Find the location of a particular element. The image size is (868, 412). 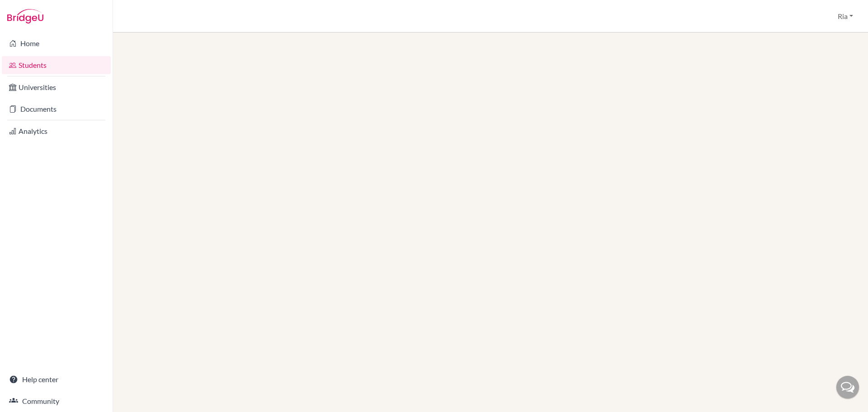

a: Help center is located at coordinates (56, 380).